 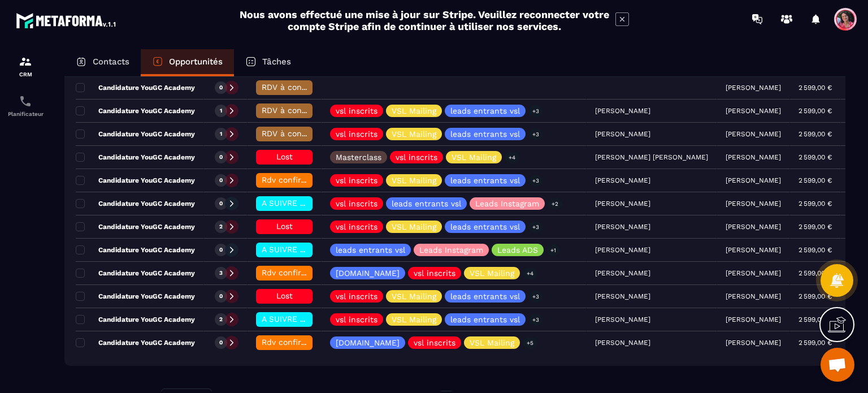 What do you see at coordinates (196, 62) in the screenshot?
I see `p: Opportunités` at bounding box center [196, 62].